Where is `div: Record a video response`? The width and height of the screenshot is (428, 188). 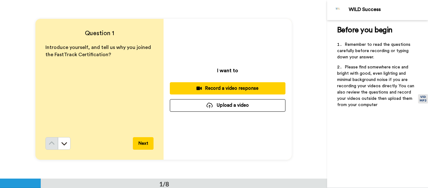 div: Record a video response is located at coordinates (228, 88).